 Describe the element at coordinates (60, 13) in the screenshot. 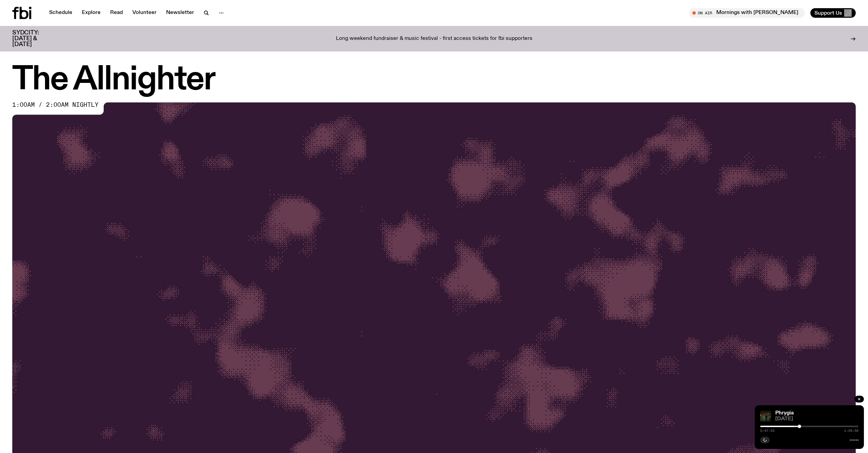

I see `a: Schedule` at that location.